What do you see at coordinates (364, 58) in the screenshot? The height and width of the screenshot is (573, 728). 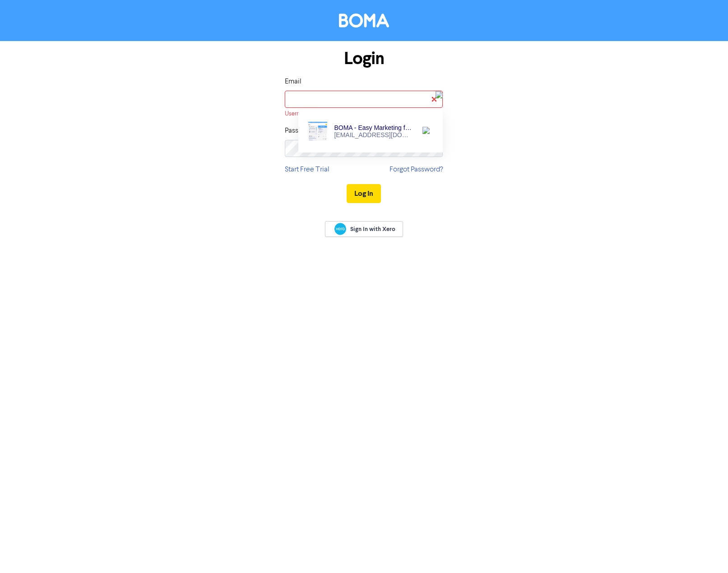 I see `h1: Login` at bounding box center [364, 58].